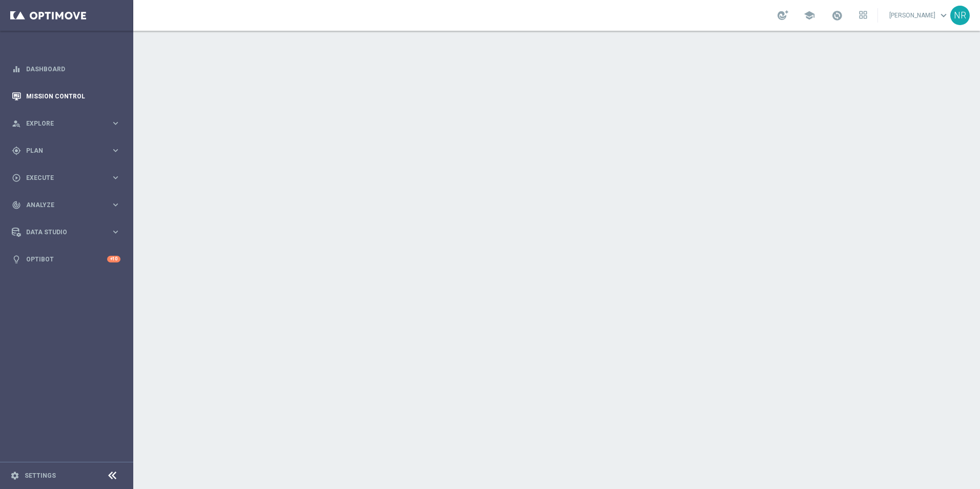  Describe the element at coordinates (66, 259) in the screenshot. I see `a: Optibot` at that location.